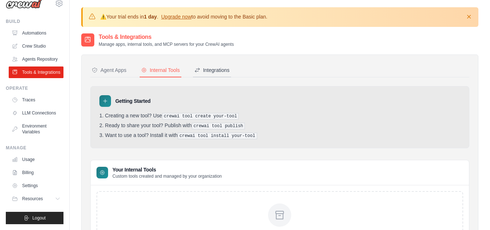 Image resolution: width=490 pixels, height=230 pixels. I want to click on li: Ready to share your tool? Publish with, so click(280, 125).